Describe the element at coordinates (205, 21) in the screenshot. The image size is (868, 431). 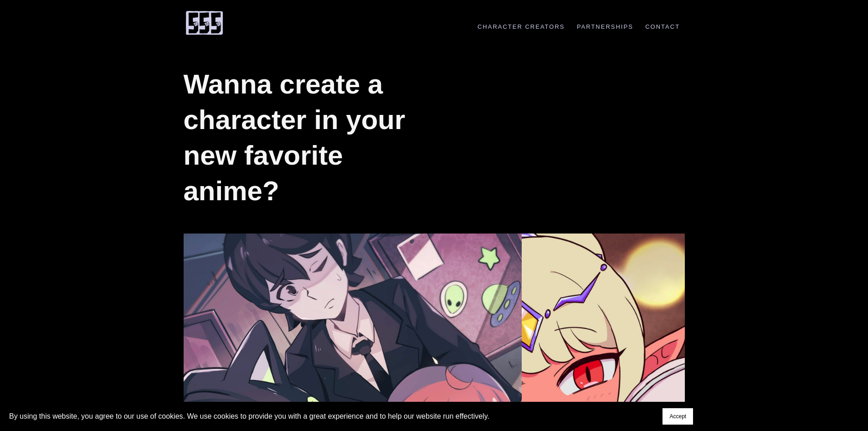
I see `a: 555 Comic` at that location.